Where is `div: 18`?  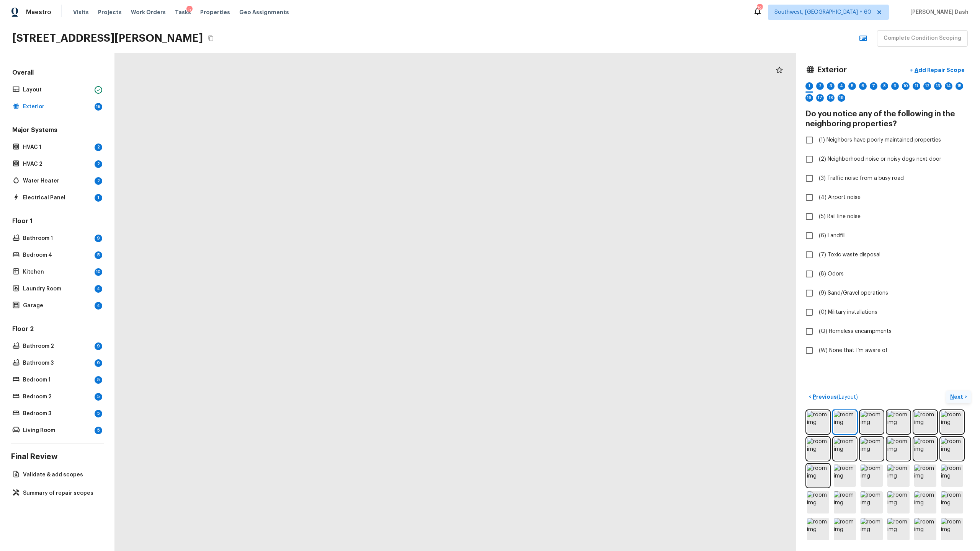 div: 18 is located at coordinates (830, 98).